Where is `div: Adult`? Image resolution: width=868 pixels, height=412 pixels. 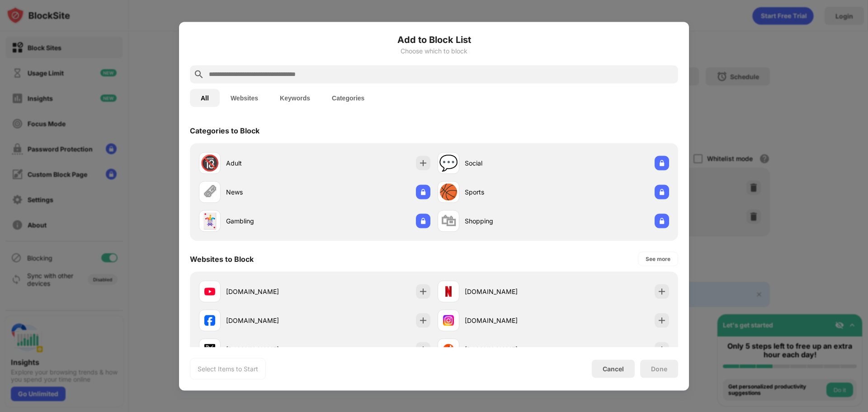 div: Adult is located at coordinates (270, 162).